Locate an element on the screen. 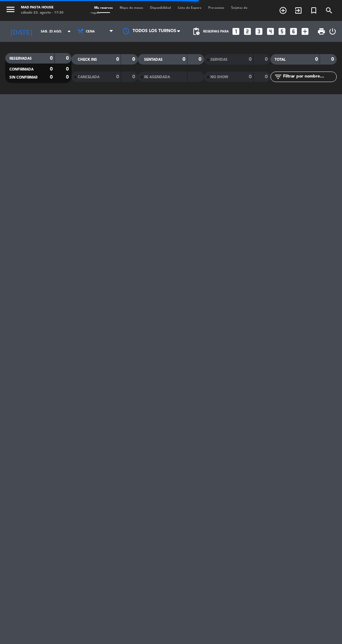 The width and height of the screenshot is (342, 644). i: looks_one is located at coordinates (236, 31).